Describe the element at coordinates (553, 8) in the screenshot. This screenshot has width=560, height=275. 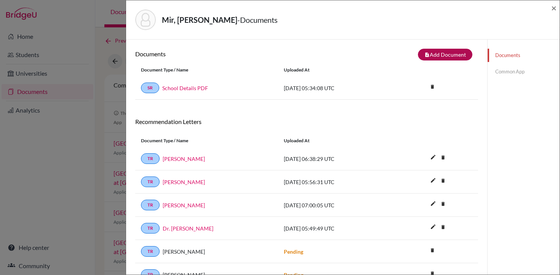
I see `button: Close` at that location.